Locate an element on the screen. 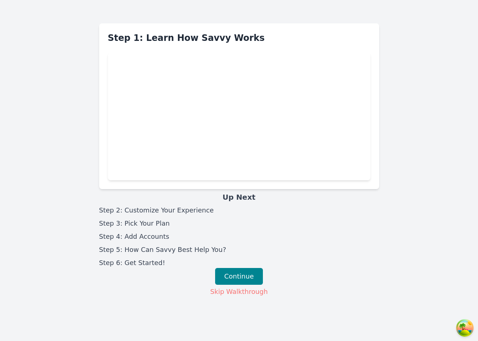 The image size is (478, 341). button: Skip Walkthrough is located at coordinates (239, 291).